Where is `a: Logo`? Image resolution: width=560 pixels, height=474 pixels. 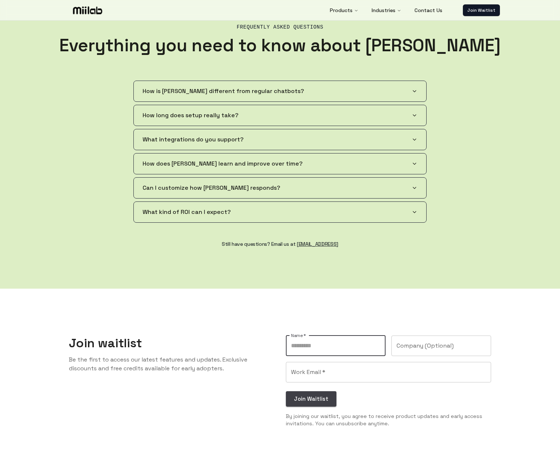 a: Logo is located at coordinates (88, 10).